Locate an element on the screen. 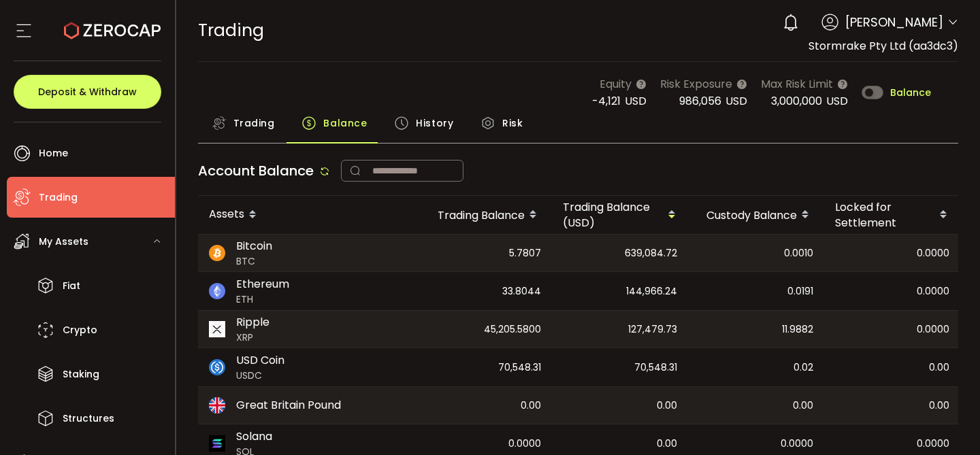  span: 33.8044 is located at coordinates (521, 291).